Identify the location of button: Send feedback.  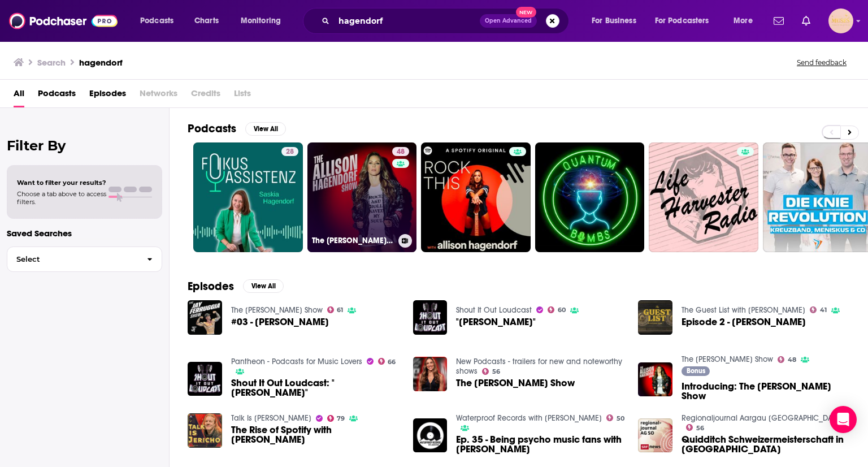
(822, 62).